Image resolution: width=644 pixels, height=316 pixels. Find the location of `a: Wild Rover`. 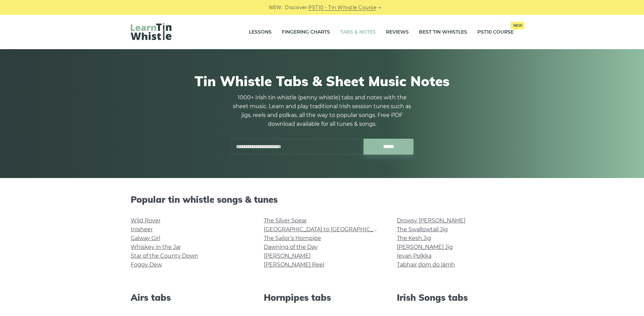

a: Wild Rover is located at coordinates (146, 221).